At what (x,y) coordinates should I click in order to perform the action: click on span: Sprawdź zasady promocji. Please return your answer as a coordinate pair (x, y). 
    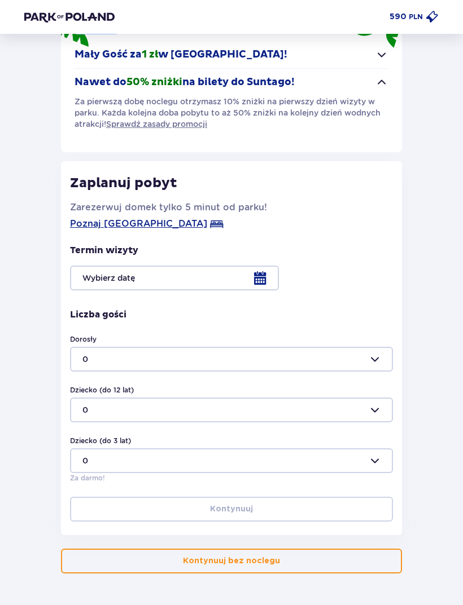
    Looking at the image, I should click on (156, 124).